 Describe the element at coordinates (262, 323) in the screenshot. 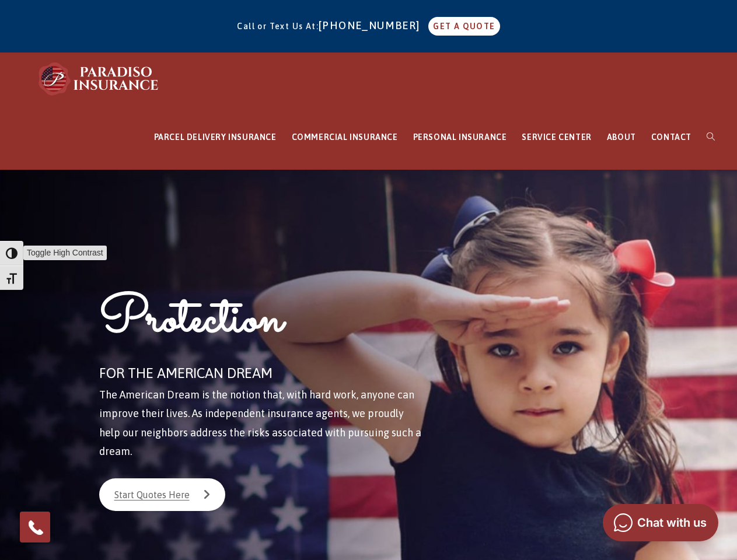

I see `h1: Protection` at that location.